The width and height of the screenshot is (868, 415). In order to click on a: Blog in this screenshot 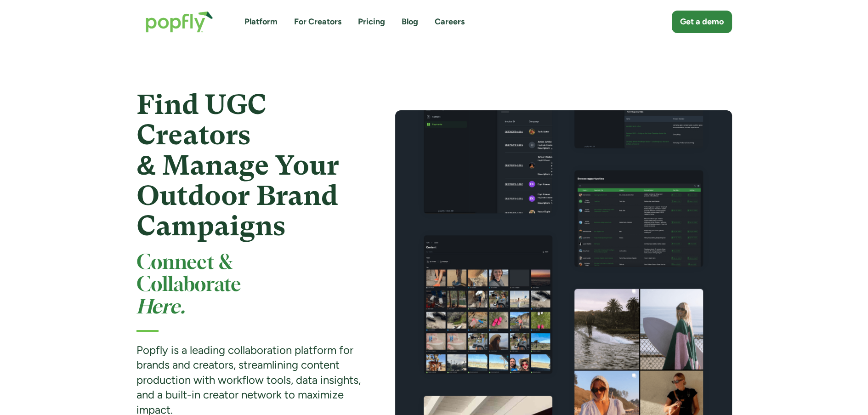, I will do `click(410, 22)`.